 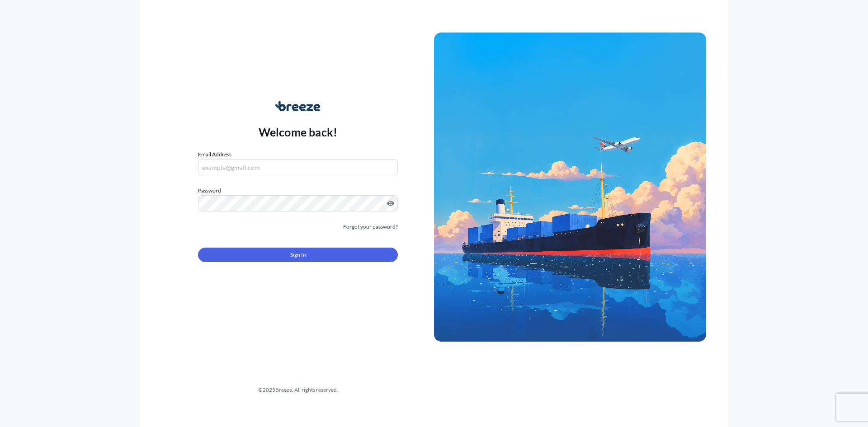 I want to click on input: example@gmail.com, so click(x=298, y=167).